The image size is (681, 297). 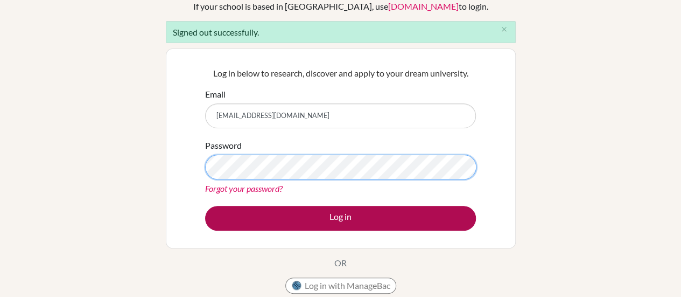 I want to click on div: Signed out successfully., so click(x=341, y=32).